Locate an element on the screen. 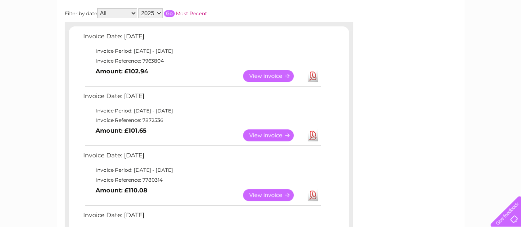  a: Water is located at coordinates (384, 38).